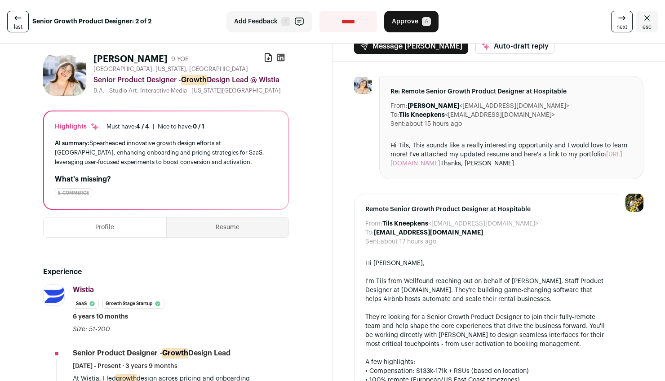  What do you see at coordinates (256, 22) in the screenshot?
I see `span: Add Feedback` at bounding box center [256, 22].